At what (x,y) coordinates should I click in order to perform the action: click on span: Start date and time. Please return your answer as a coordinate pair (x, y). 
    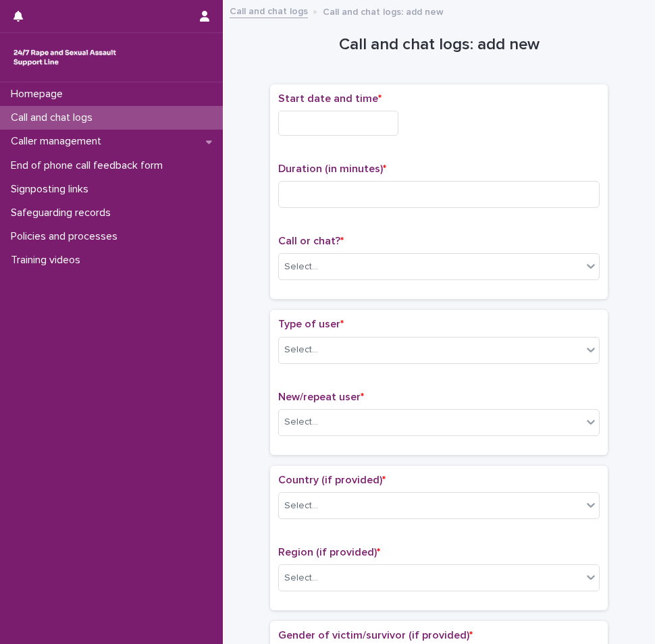
    Looking at the image, I should click on (330, 99).